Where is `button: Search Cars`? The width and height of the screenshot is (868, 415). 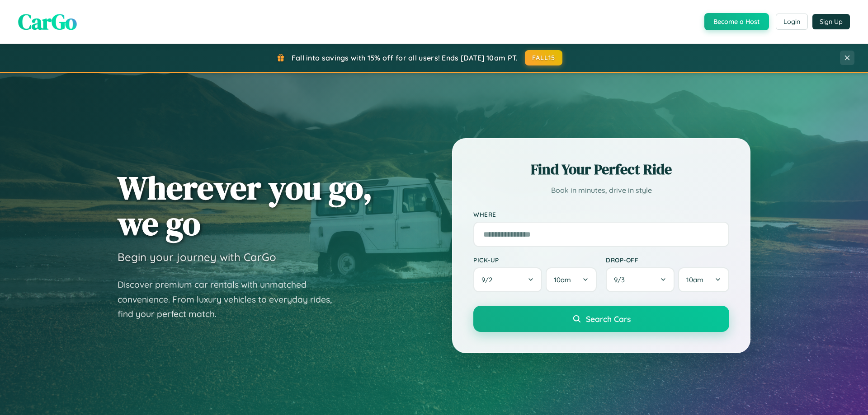 button: Search Cars is located at coordinates (601, 319).